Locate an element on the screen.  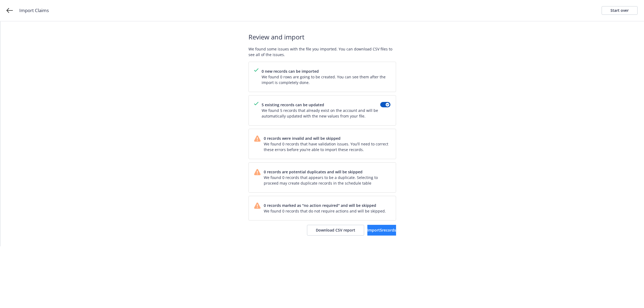
span: Import 5 records is located at coordinates (382, 230).